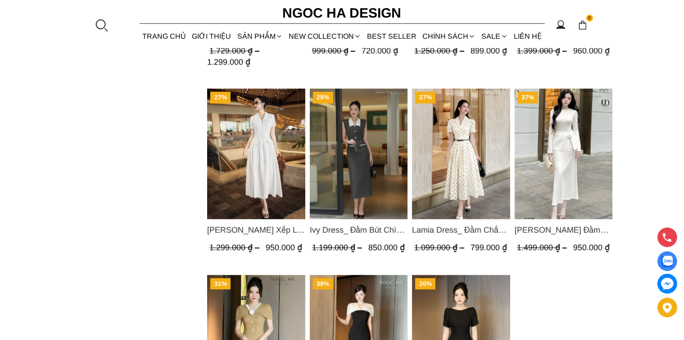  What do you see at coordinates (338, 248) in the screenshot?
I see `span: 1.199.000 ₫` at bounding box center [338, 248].